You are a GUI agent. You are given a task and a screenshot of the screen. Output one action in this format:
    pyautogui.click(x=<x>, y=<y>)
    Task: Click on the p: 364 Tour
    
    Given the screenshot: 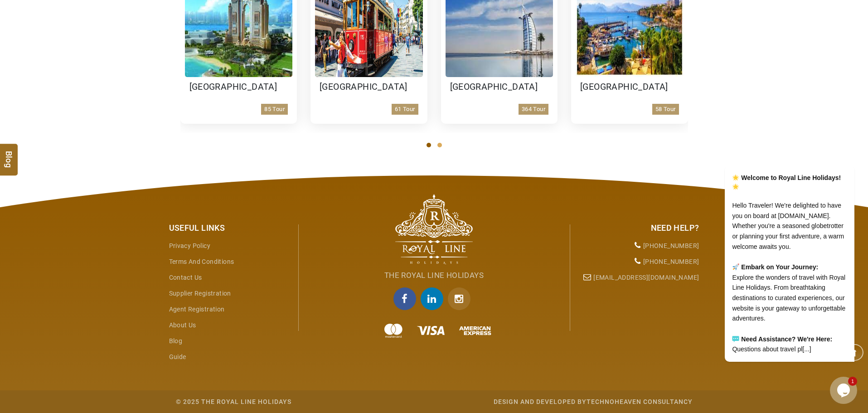 What is the action you would take?
    pyautogui.click(x=533, y=109)
    